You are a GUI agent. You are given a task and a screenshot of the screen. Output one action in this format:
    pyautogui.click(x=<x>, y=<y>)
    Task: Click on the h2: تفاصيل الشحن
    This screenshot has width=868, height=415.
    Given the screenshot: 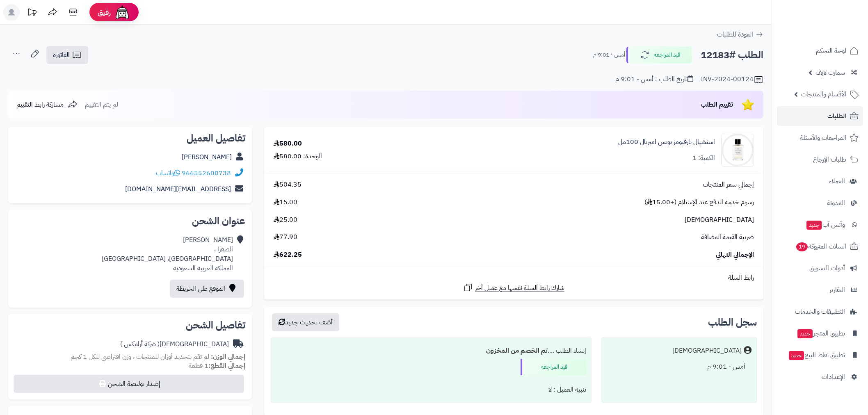 What is the action you would take?
    pyautogui.click(x=130, y=325)
    